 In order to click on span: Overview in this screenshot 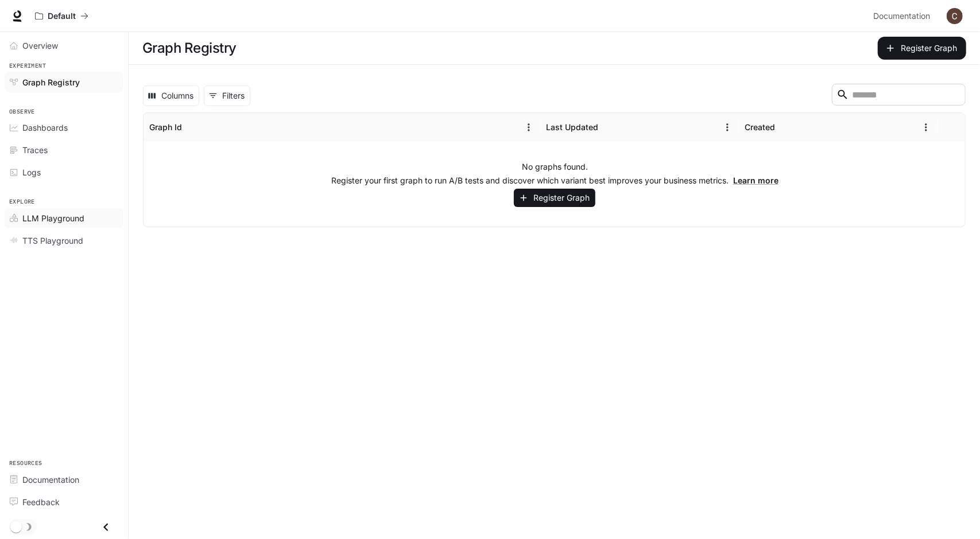, I will do `click(40, 46)`.